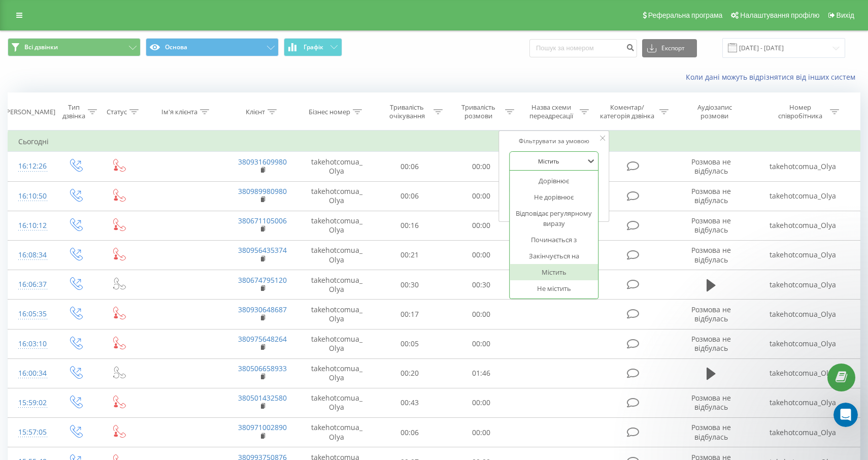  Describe the element at coordinates (263, 339) in the screenshot. I see `a: 380975648264` at that location.